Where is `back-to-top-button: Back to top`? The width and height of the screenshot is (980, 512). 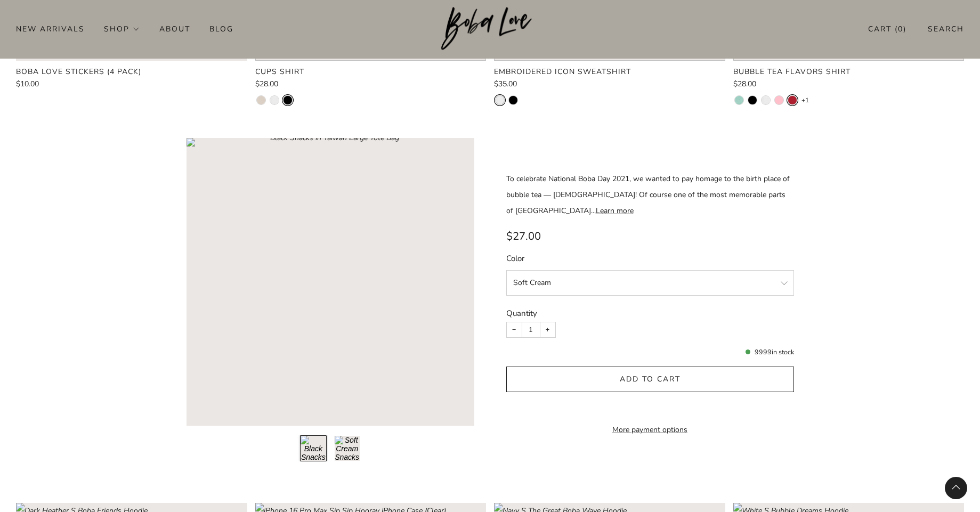 back-to-top-button: Back to top is located at coordinates (956, 488).